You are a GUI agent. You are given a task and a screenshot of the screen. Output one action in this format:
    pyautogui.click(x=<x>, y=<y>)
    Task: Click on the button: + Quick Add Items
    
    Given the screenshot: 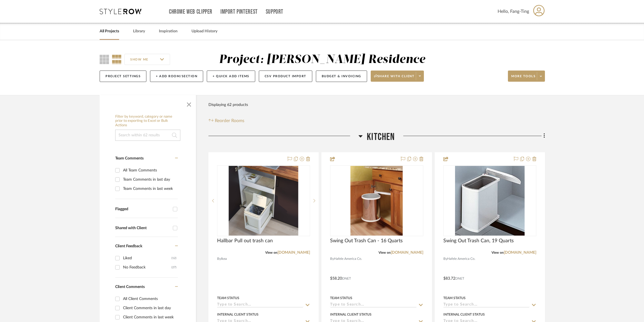 What is the action you would take?
    pyautogui.click(x=231, y=76)
    